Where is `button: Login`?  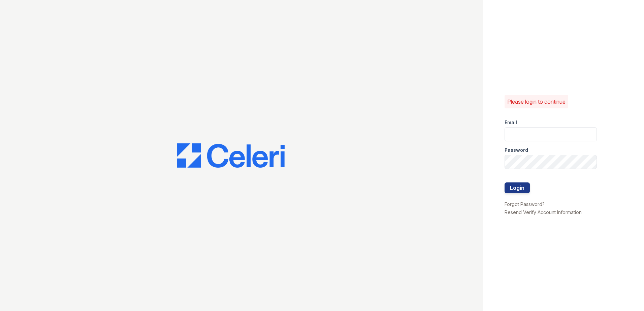
button: Login is located at coordinates (517, 188).